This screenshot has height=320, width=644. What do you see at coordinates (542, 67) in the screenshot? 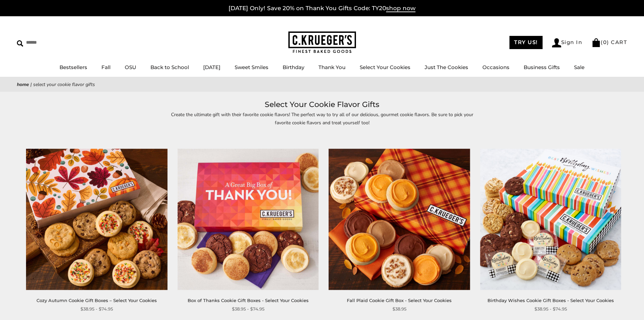
I see `a: Business Gifts` at bounding box center [542, 67].